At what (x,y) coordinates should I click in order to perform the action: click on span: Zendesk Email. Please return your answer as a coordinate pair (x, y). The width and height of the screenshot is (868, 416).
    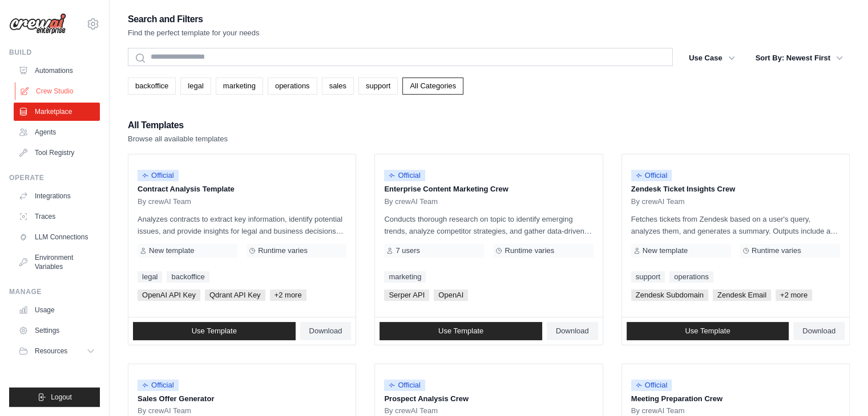
    Looking at the image, I should click on (742, 295).